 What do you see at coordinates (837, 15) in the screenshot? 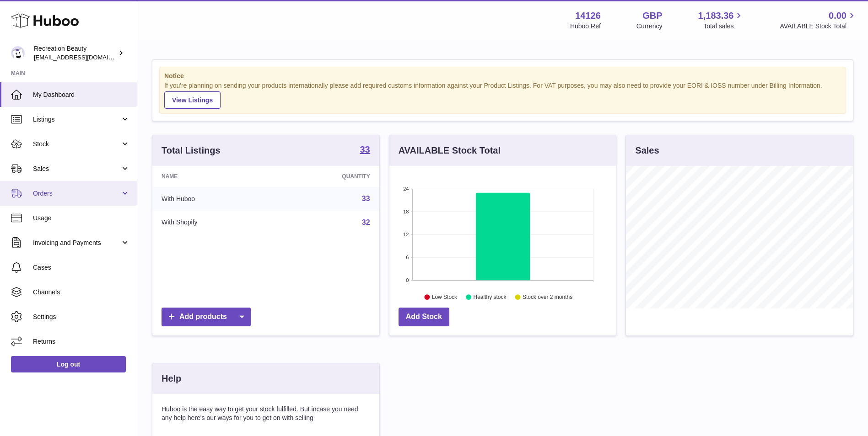
I see `span: 0.00` at bounding box center [837, 15].